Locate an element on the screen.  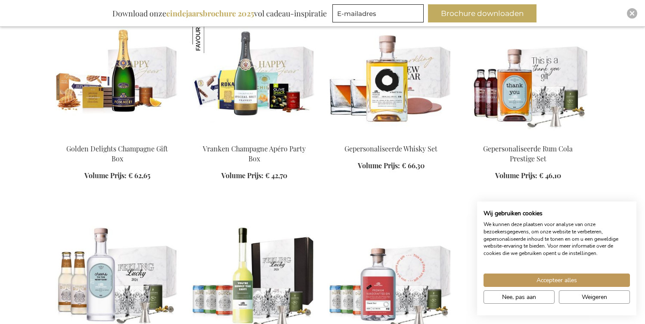
button: Alle cookies weigeren is located at coordinates (595, 296).